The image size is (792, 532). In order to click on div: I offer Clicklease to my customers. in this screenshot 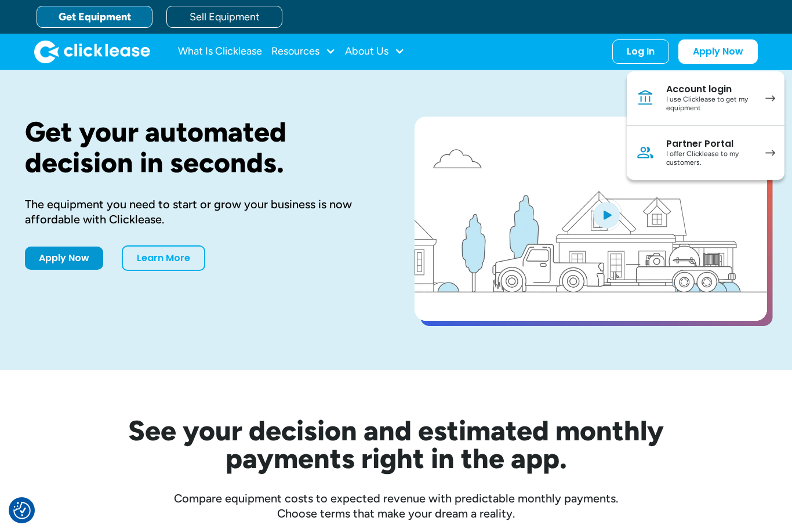, I will do `click(710, 158)`.